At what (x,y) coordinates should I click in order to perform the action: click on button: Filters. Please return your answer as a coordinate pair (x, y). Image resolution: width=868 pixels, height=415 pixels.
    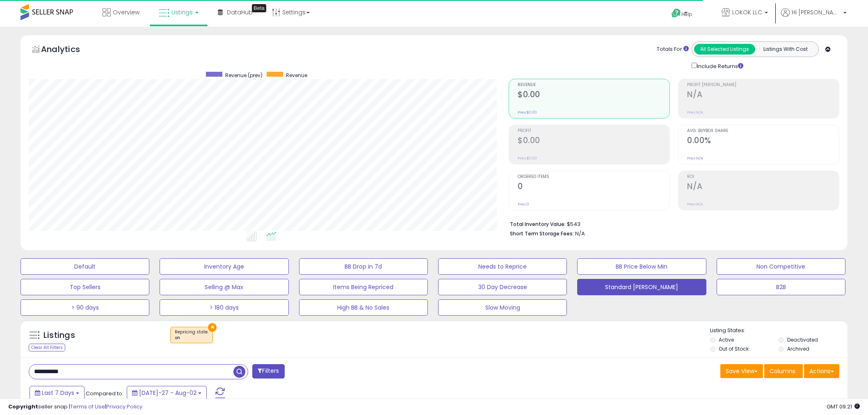
    Looking at the image, I should click on (268, 371).